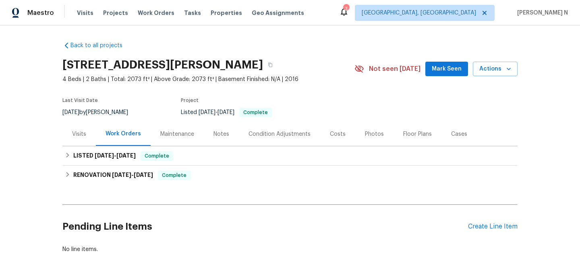 This screenshot has width=580, height=274. I want to click on span: Last Visit Date, so click(80, 100).